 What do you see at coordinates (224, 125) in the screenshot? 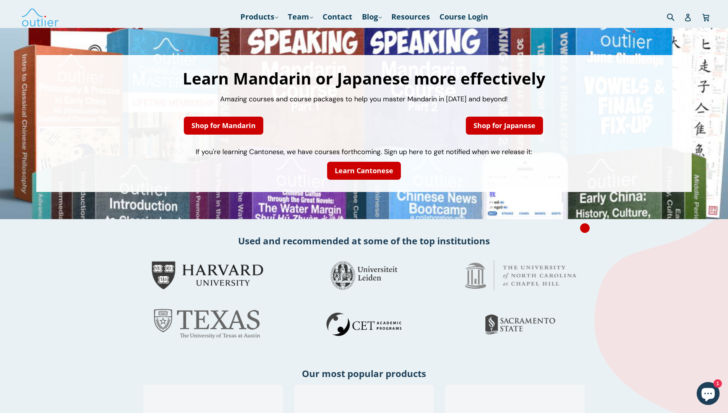
I see `a: Shop for Mandarin` at bounding box center [224, 125].